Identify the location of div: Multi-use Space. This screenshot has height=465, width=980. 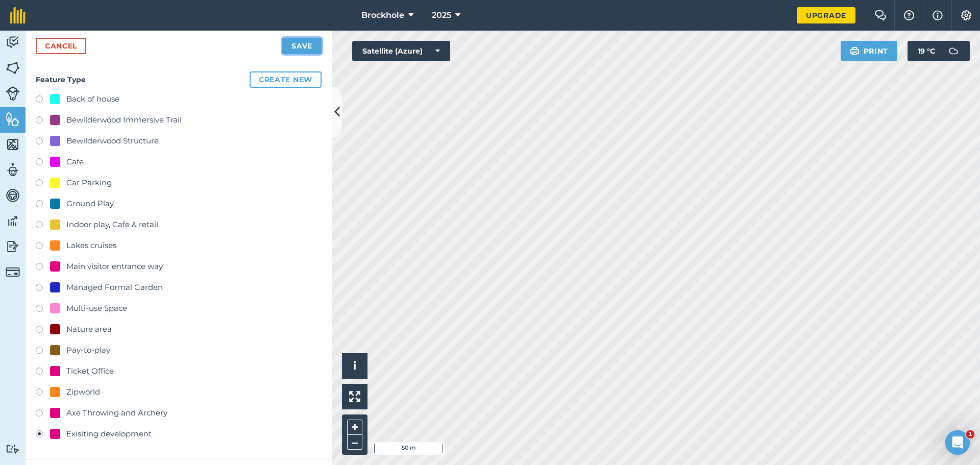
(96, 308).